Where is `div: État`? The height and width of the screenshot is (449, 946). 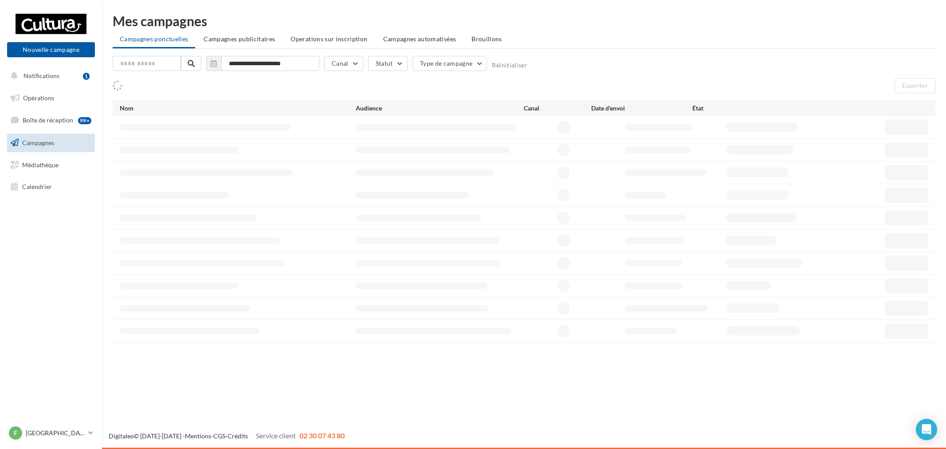
div: État is located at coordinates (743, 108).